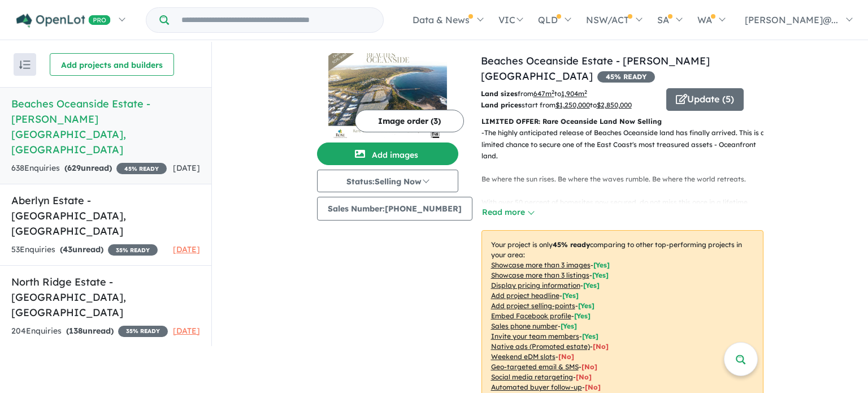 This screenshot has height=393, width=868. I want to click on div: 204 Enquir ies, so click(89, 331).